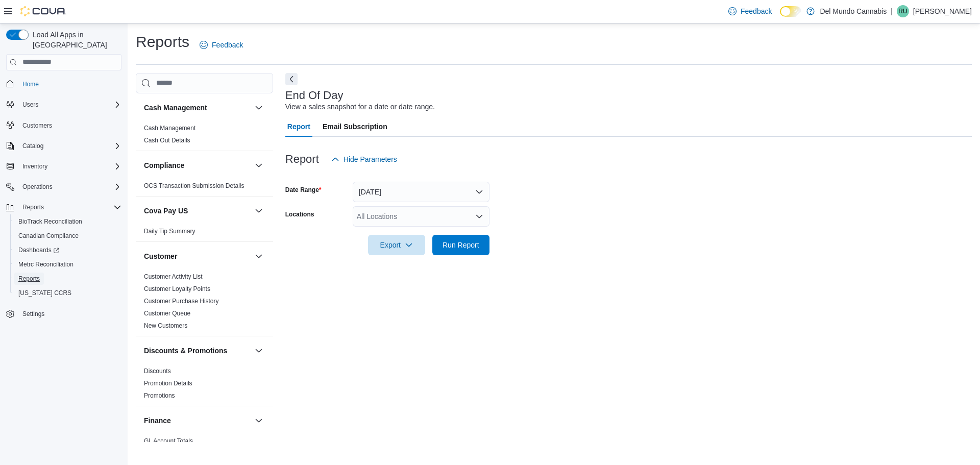  What do you see at coordinates (181, 301) in the screenshot?
I see `span: Customer Purchase History` at bounding box center [181, 301].